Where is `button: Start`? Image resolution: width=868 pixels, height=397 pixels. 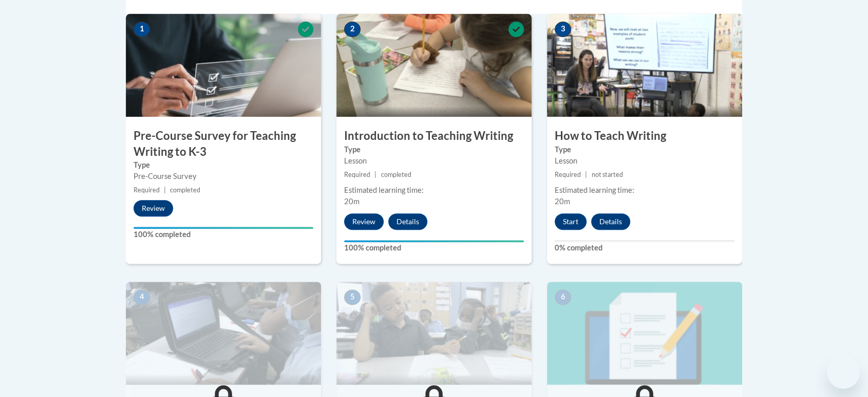
button: Start is located at coordinates (570, 222).